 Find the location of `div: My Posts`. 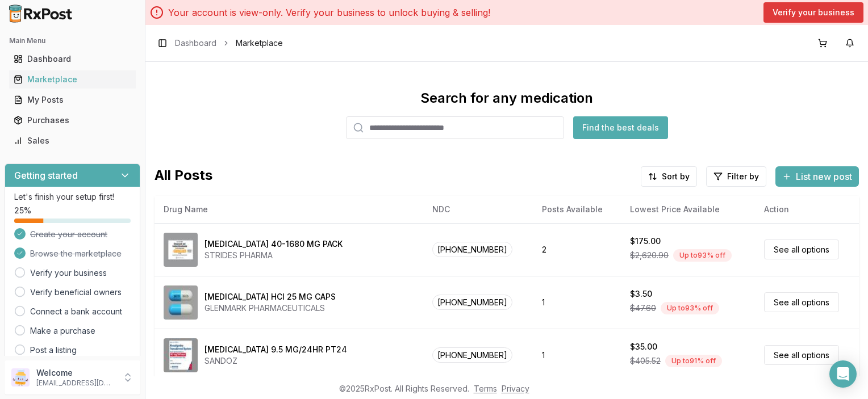

div: My Posts is located at coordinates (72, 100).